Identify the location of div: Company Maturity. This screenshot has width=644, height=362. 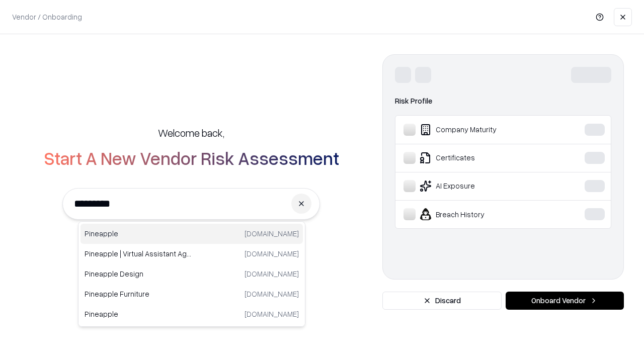
(478, 129).